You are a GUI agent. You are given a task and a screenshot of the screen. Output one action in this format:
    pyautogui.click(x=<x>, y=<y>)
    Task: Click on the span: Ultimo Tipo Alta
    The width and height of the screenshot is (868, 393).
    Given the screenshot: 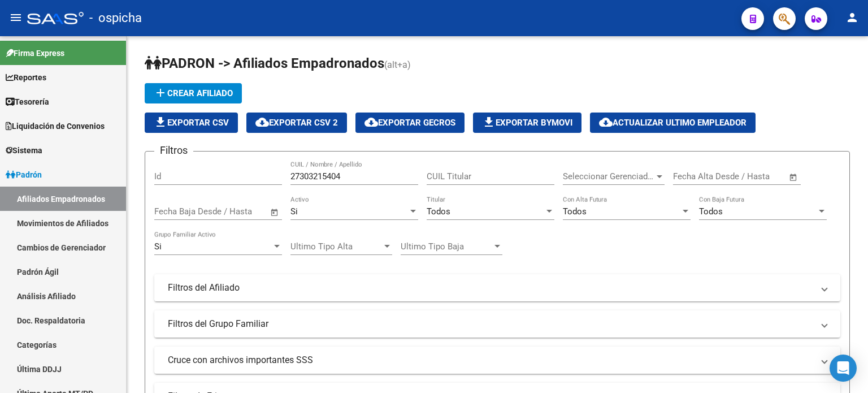 What is the action you would take?
    pyautogui.click(x=336, y=247)
    